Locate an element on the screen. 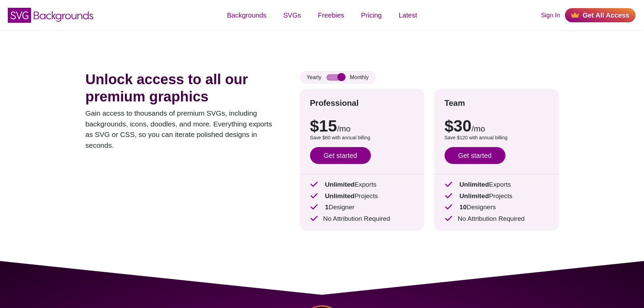  p: $30 is located at coordinates (497, 126).